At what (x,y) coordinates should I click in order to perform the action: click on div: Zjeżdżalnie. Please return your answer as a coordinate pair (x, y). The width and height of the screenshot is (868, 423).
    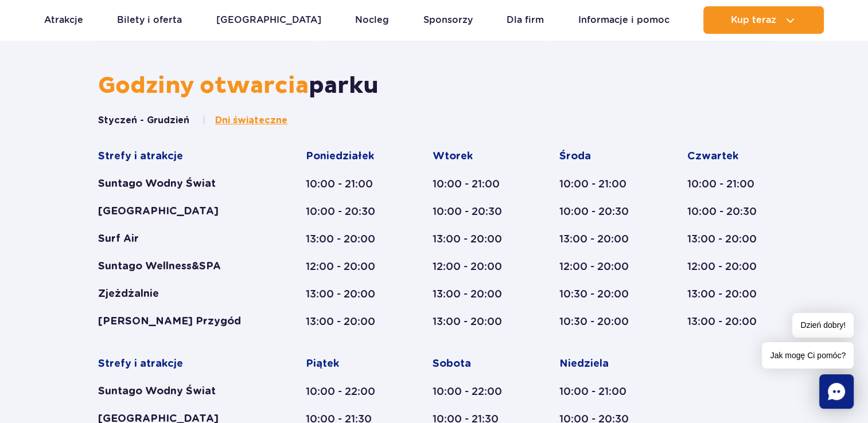
    Looking at the image, I should click on (180, 294).